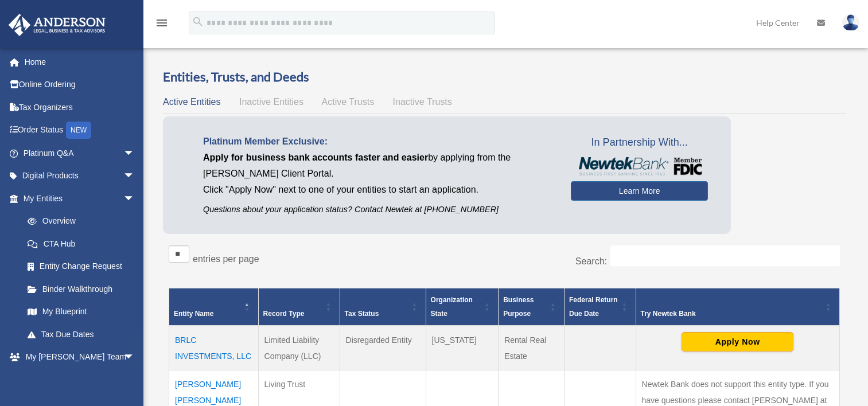  I want to click on span: Organization State, so click(451, 307).